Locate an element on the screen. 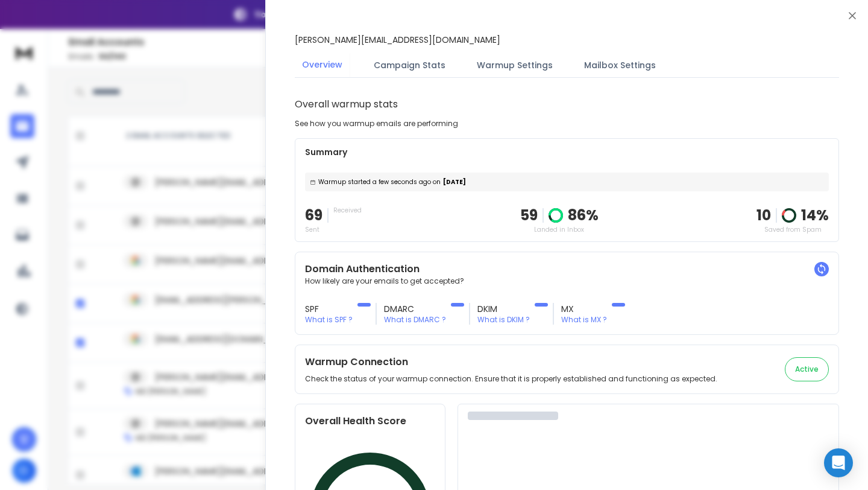  p: What is DMARC ? is located at coordinates (415, 319).